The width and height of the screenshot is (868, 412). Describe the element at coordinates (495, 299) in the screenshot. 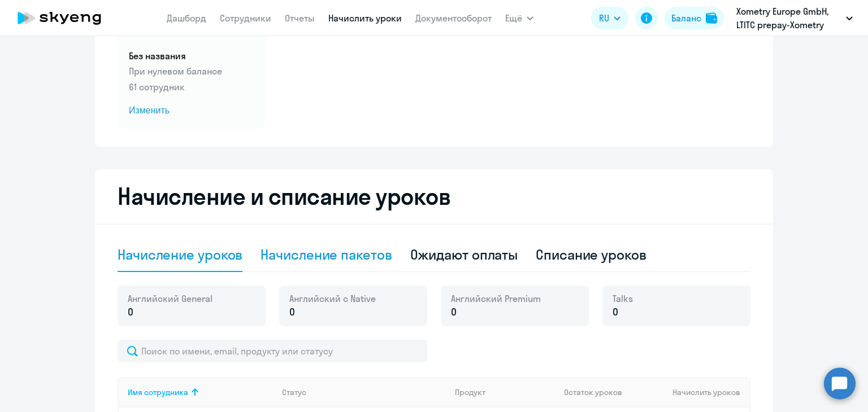

I see `span: Английский Premium` at that location.